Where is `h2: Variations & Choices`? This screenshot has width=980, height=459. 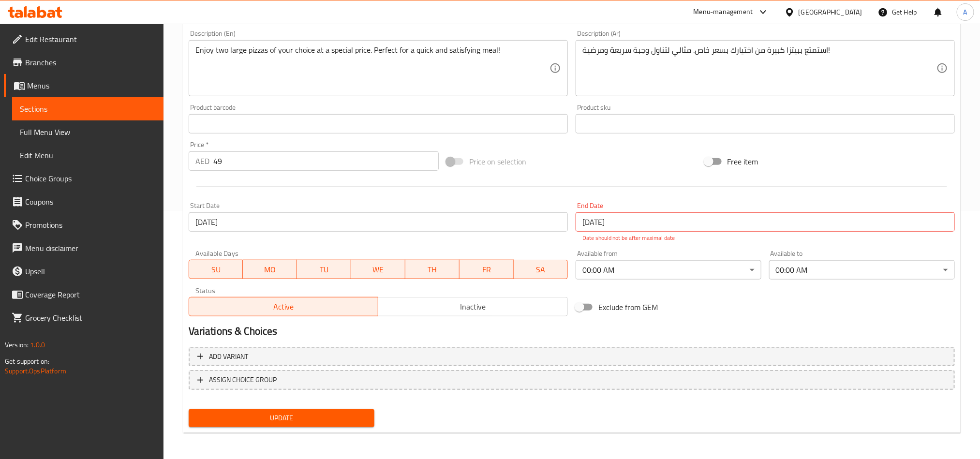
h2: Variations & Choices is located at coordinates (572, 332).